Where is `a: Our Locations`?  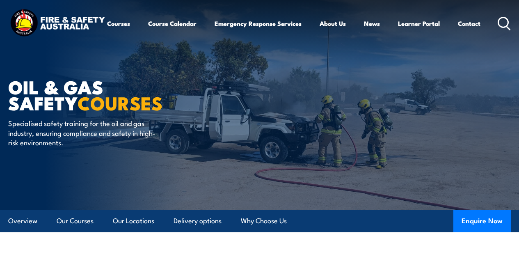
a: Our Locations is located at coordinates (133, 221).